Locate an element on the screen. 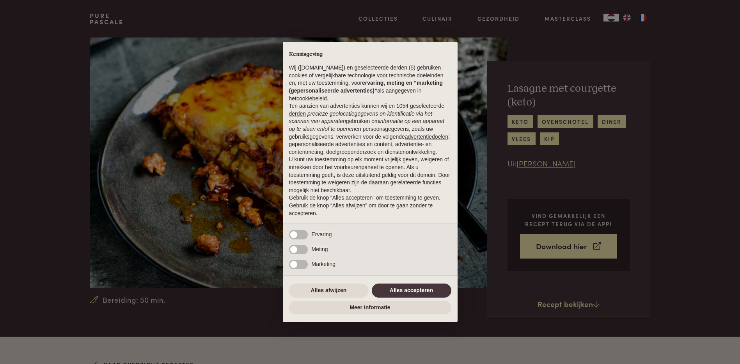 The height and width of the screenshot is (364, 740). button: Alles afwijzen is located at coordinates (329, 290).